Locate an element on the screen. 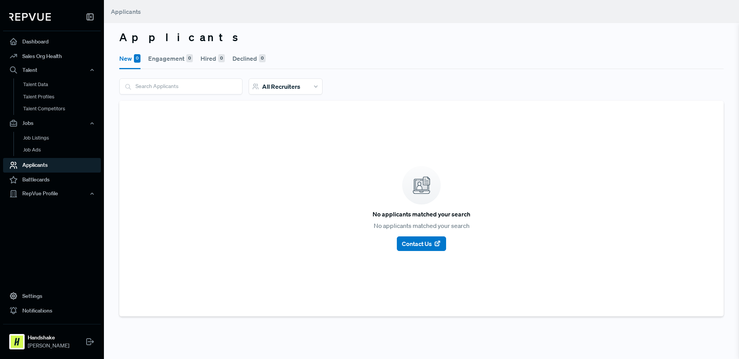 This screenshot has height=359, width=739. a: Contact Us is located at coordinates (421, 244).